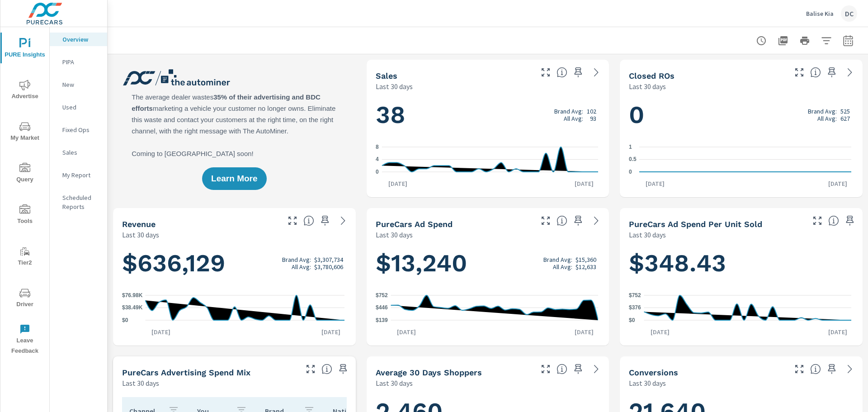 The height and width of the screenshot is (412, 868). I want to click on h5: Closed ROs, so click(651, 76).